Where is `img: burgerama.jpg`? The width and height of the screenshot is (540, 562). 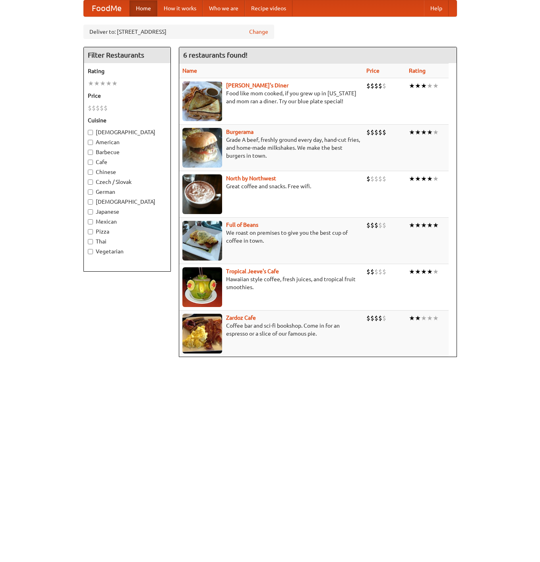 img: burgerama.jpg is located at coordinates (202, 148).